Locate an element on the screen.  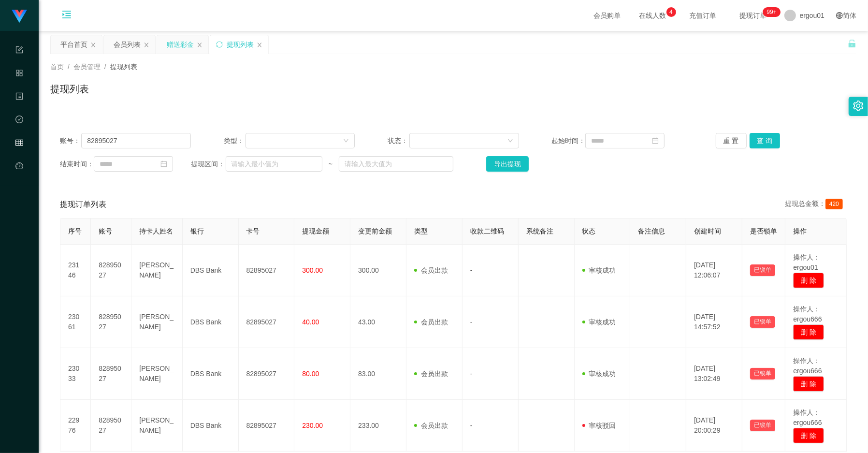
i: 图标: appstore-o is located at coordinates (19, 75).